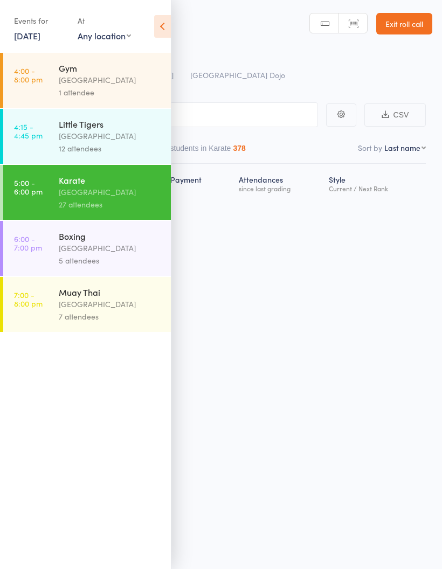 The height and width of the screenshot is (569, 442). I want to click on div: 12 attendees, so click(110, 148).